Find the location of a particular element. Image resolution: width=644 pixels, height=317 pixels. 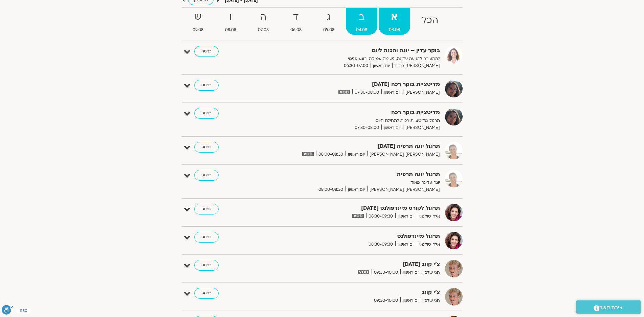

span: 05.08 is located at coordinates (328, 30).